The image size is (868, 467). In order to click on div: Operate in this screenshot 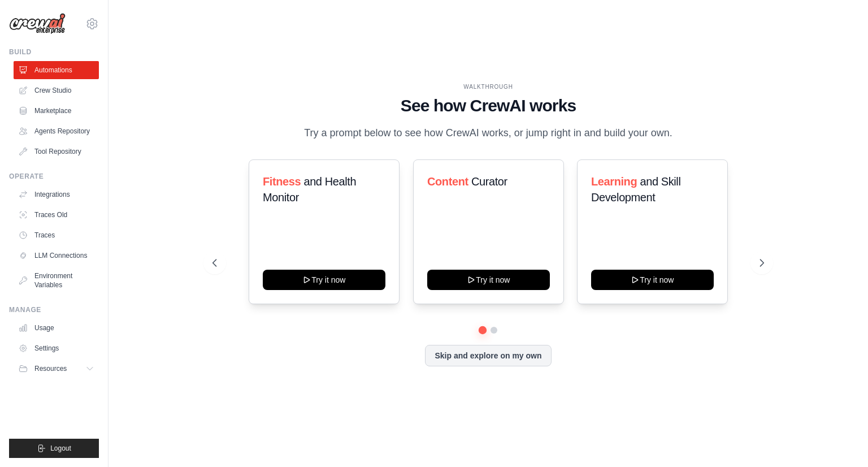, I will do `click(54, 176)`.